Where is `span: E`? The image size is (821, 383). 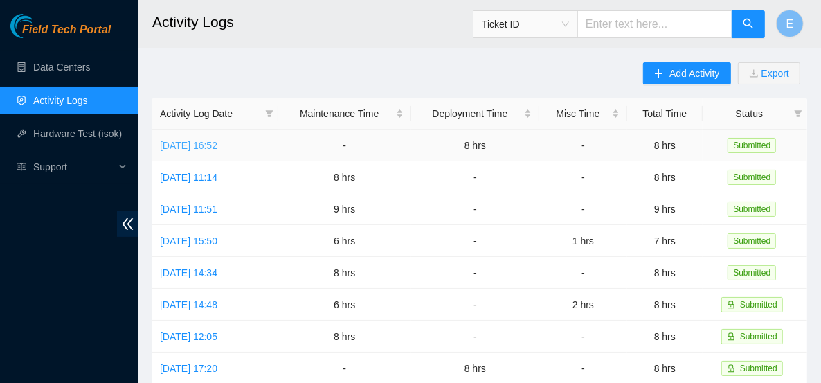
span: E is located at coordinates (790, 24).